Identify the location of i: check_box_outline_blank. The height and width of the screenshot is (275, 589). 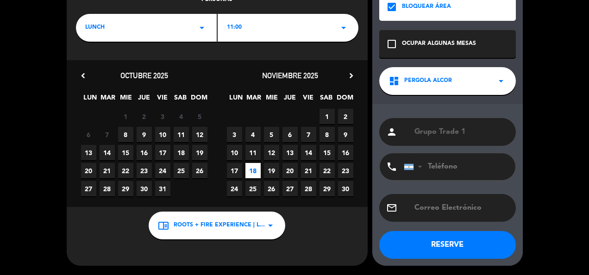
(392, 44).